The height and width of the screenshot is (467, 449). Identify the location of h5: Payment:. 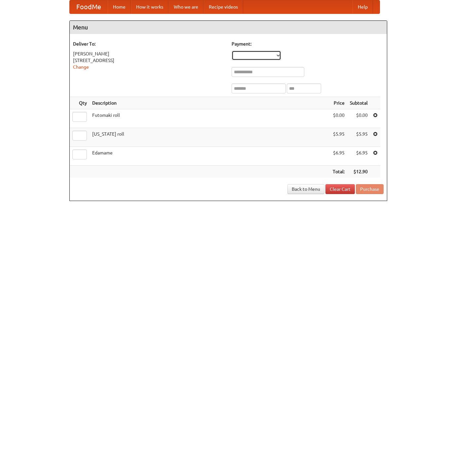
(308, 44).